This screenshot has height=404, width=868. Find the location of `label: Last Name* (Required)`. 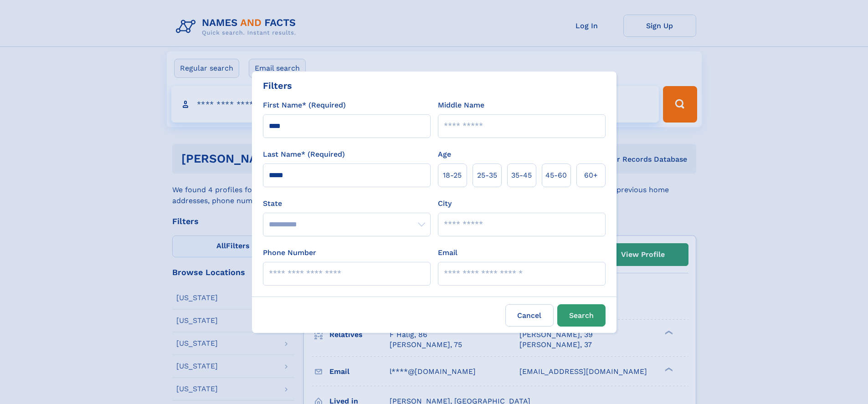

label: Last Name* (Required) is located at coordinates (304, 154).